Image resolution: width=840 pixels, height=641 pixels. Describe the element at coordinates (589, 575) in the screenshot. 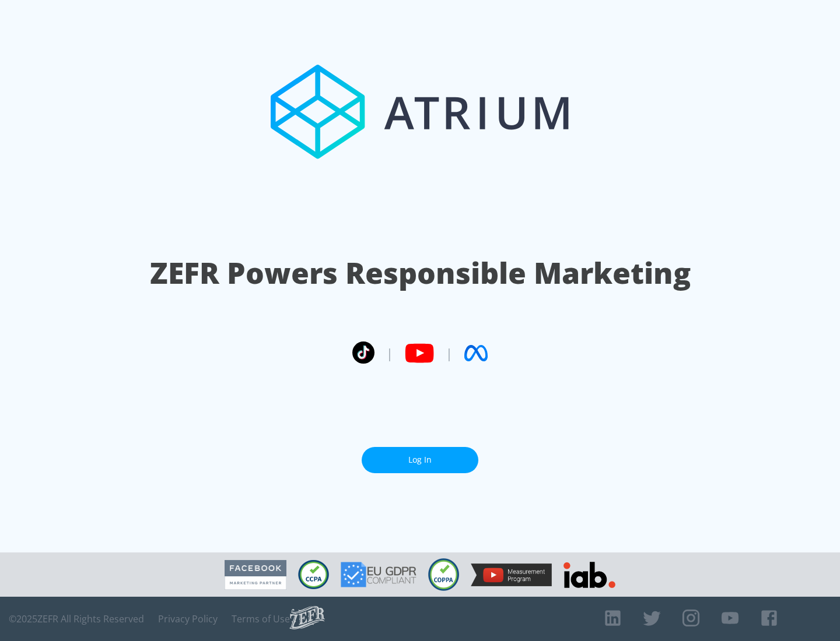

I see `img: IAB` at that location.